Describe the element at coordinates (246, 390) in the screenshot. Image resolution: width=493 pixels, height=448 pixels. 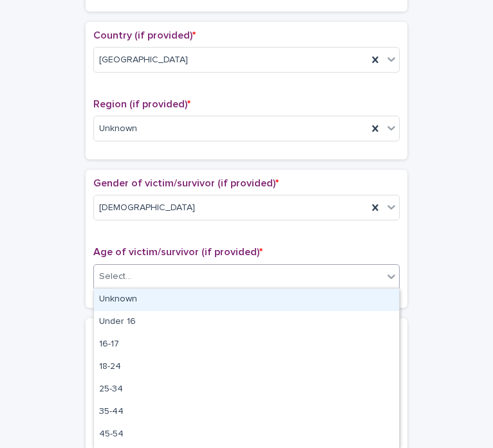
I see `div: 25-34` at that location.